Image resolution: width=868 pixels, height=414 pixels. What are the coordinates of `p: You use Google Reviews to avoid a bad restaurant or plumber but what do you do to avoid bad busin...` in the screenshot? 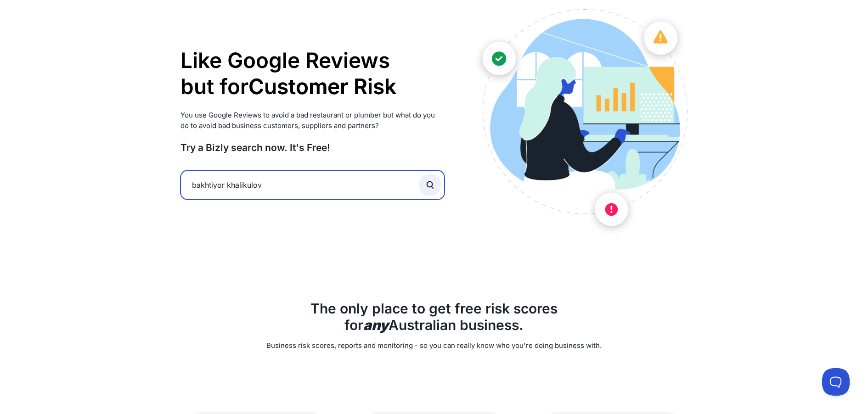 It's located at (312, 120).